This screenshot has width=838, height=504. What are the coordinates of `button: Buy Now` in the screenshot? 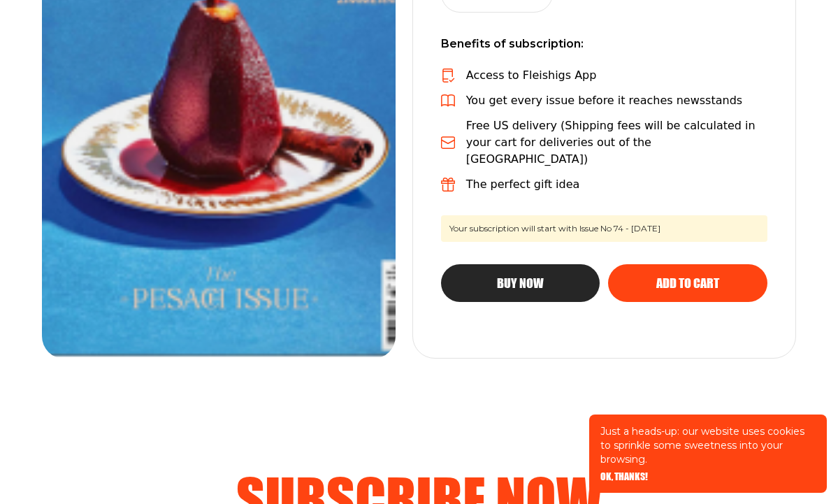 It's located at (521, 283).